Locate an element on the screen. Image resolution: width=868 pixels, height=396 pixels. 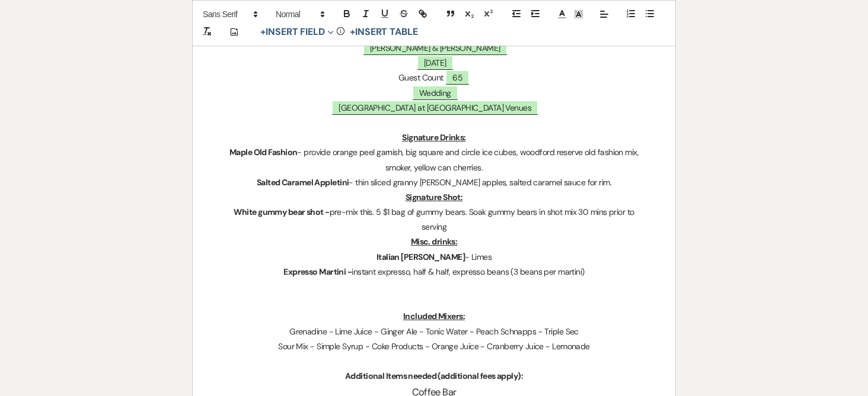
strong: Maple Old Fashion is located at coordinates (263, 152).